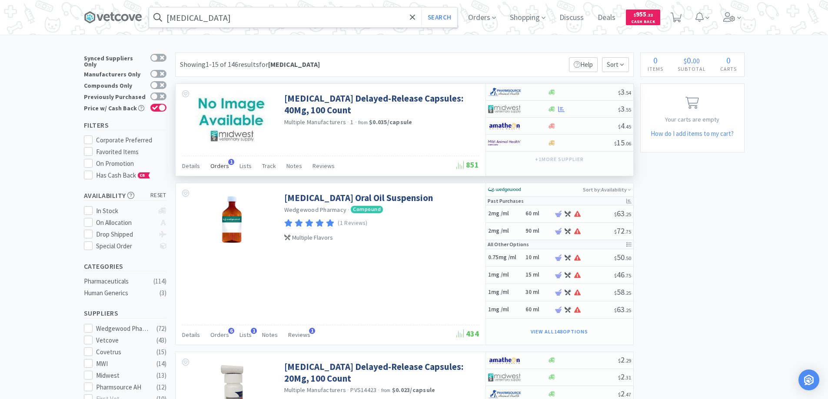  What do you see at coordinates (622, 292) in the screenshot?
I see `span: 58` at bounding box center [622, 292].